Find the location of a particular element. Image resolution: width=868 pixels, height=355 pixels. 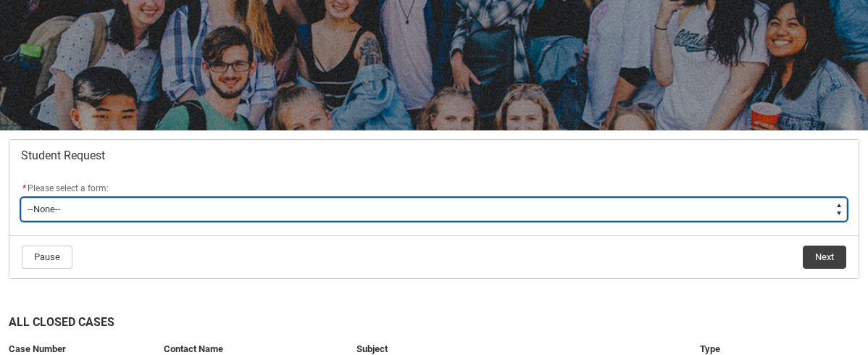

article: Redu_Student_Request flow is located at coordinates (434, 209).